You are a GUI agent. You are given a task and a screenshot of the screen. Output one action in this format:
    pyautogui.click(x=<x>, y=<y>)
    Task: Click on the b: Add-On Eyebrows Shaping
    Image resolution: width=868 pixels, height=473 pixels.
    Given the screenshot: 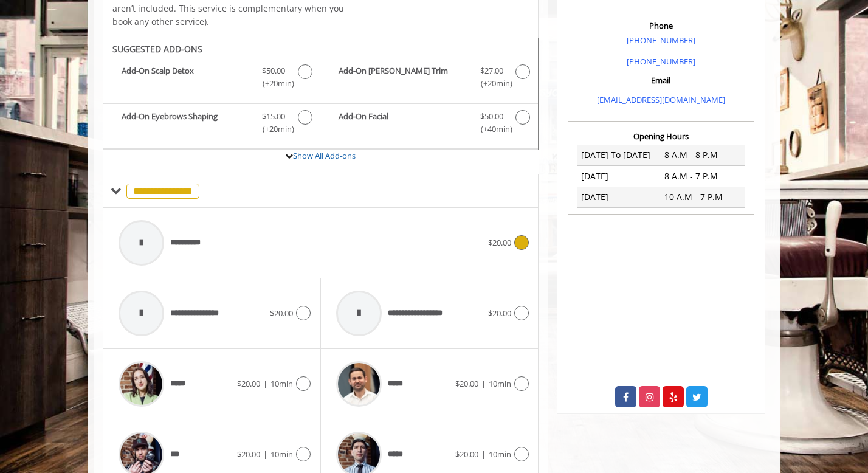 What is the action you would take?
    pyautogui.click(x=185, y=123)
    